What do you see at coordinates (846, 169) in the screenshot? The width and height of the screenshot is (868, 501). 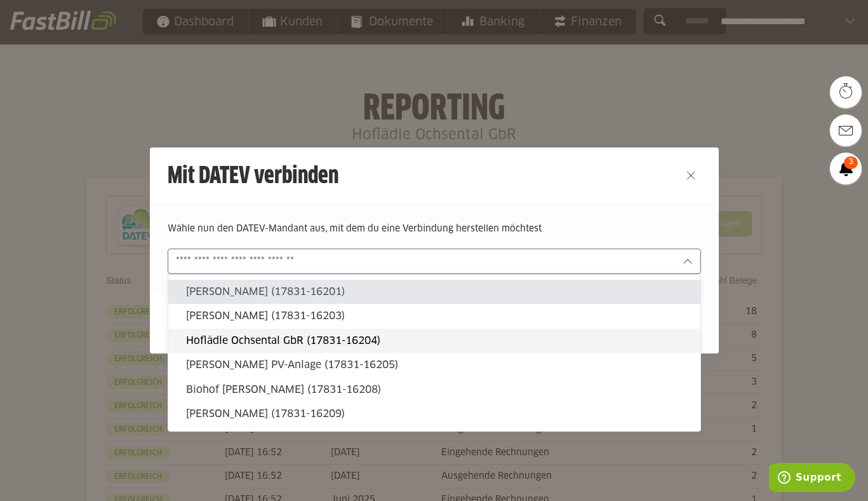 I see `a: 3` at bounding box center [846, 169].